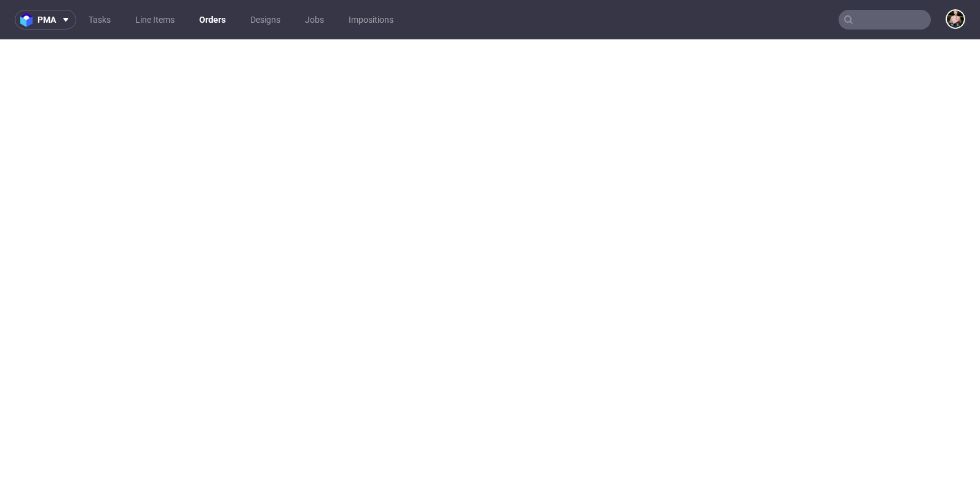 The width and height of the screenshot is (980, 497). What do you see at coordinates (155, 20) in the screenshot?
I see `a: Line Items` at bounding box center [155, 20].